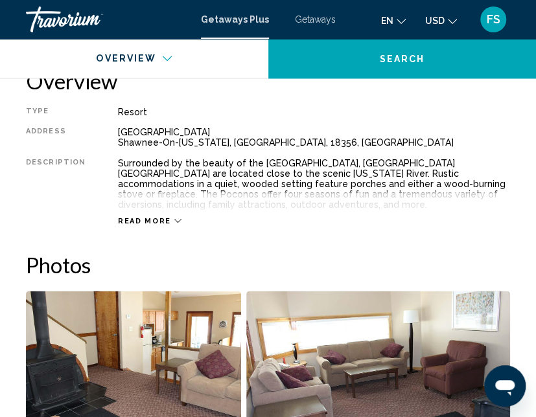  Describe the element at coordinates (387, 21) in the screenshot. I see `span: en` at that location.